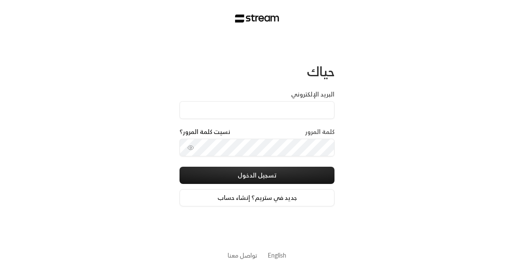  Describe the element at coordinates (257, 175) in the screenshot. I see `button: تسجيل الدخول` at that location.